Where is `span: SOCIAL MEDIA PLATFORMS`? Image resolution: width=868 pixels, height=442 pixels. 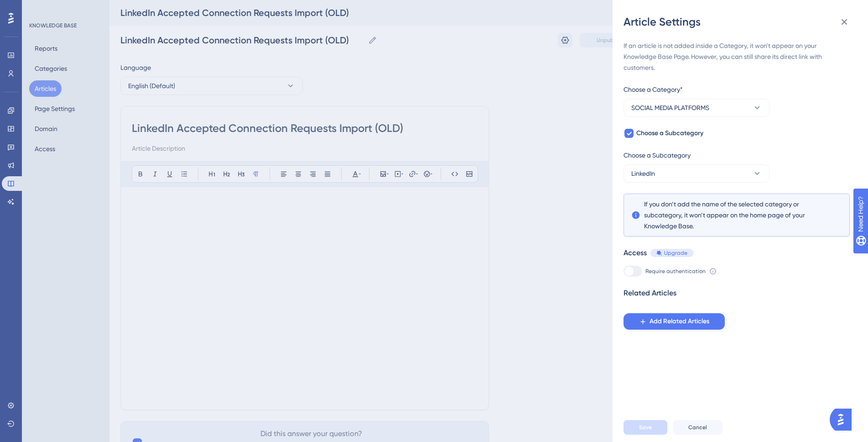 span: SOCIAL MEDIA PLATFORMS is located at coordinates (670, 108).